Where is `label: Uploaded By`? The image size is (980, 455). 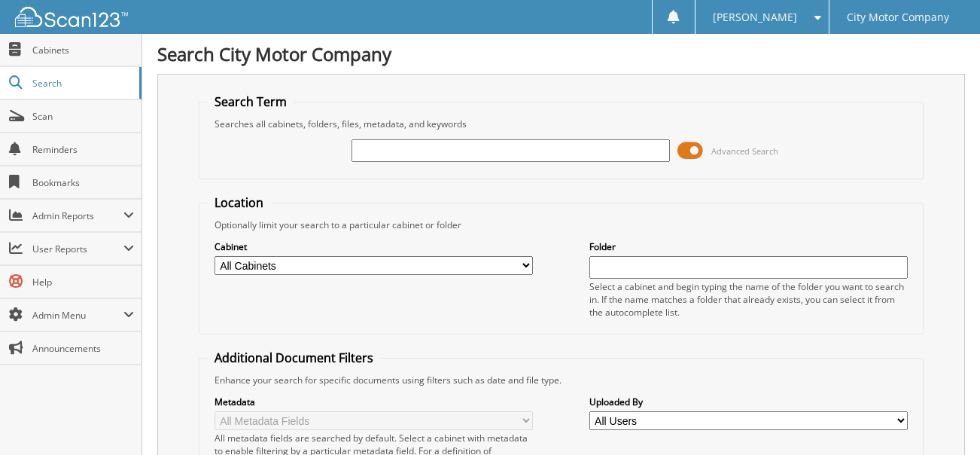
label: Uploaded By is located at coordinates (749, 401).